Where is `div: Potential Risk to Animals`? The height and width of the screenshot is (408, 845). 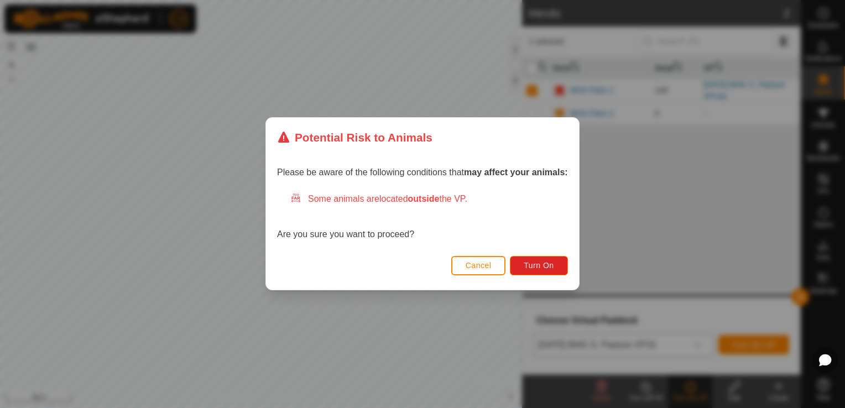
div: Potential Risk to Animals is located at coordinates (354, 137).